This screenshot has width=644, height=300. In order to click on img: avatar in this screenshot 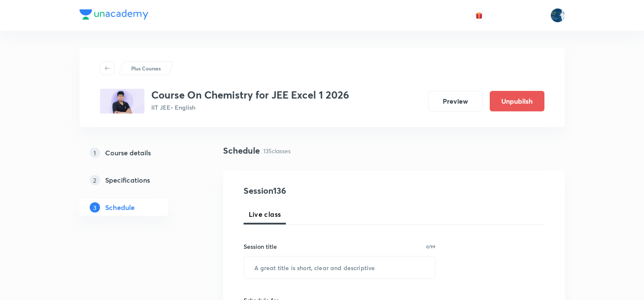, I will do `click(479, 16)`.